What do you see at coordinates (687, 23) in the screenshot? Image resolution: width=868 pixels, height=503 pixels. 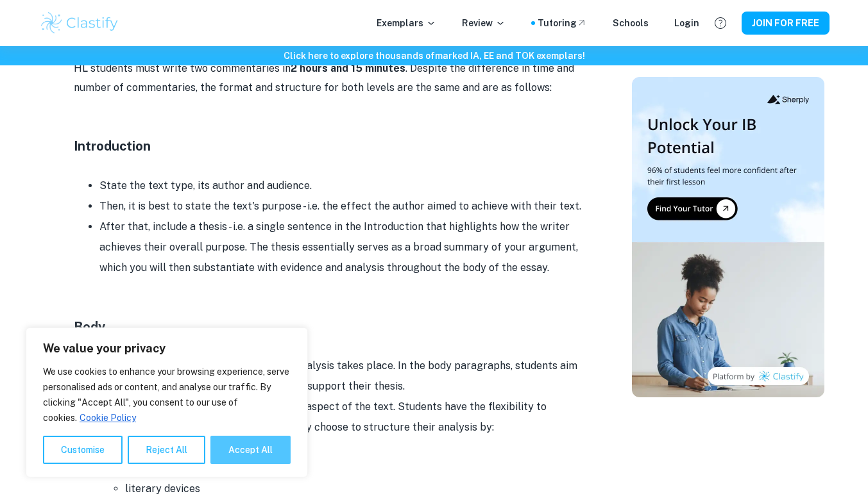 I see `div: Login` at bounding box center [687, 23].